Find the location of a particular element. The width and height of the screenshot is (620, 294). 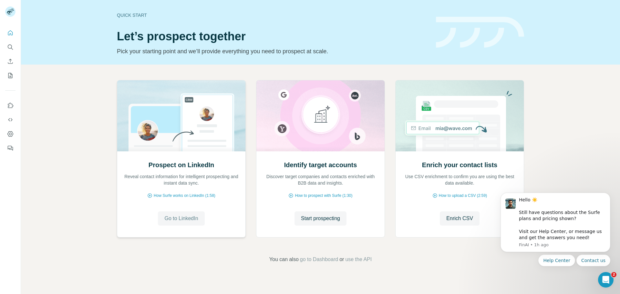

img: Enrich your contact lists is located at coordinates (459, 116).